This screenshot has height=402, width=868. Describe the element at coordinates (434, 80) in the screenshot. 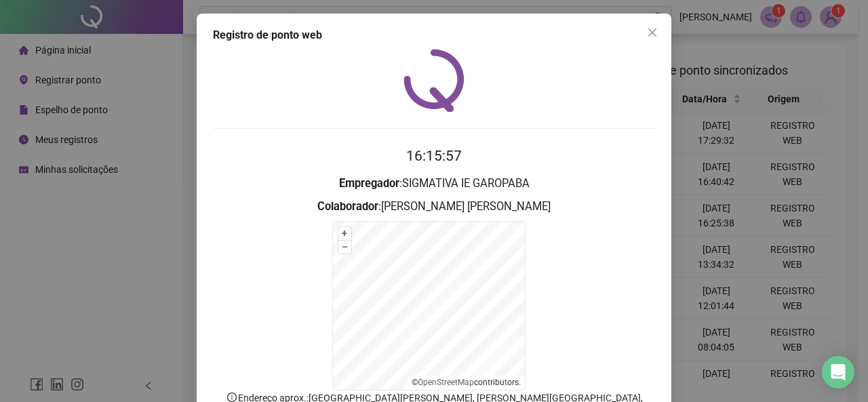

I see `img: QRPoint` at that location.